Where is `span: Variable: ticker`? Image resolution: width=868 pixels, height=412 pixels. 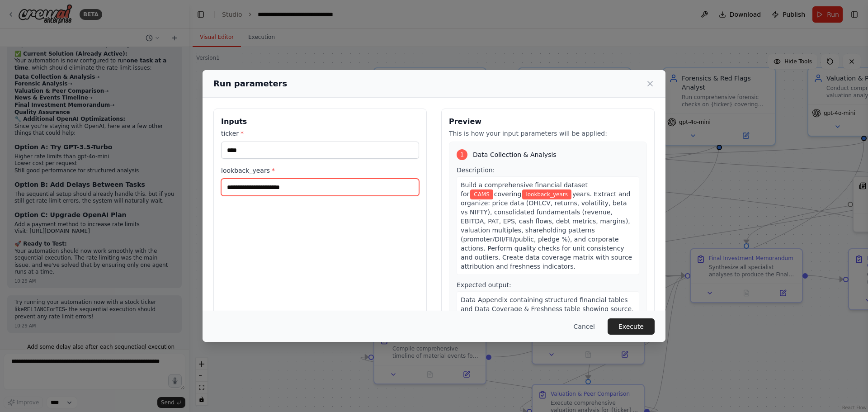 span: Variable: ticker is located at coordinates (482, 195).